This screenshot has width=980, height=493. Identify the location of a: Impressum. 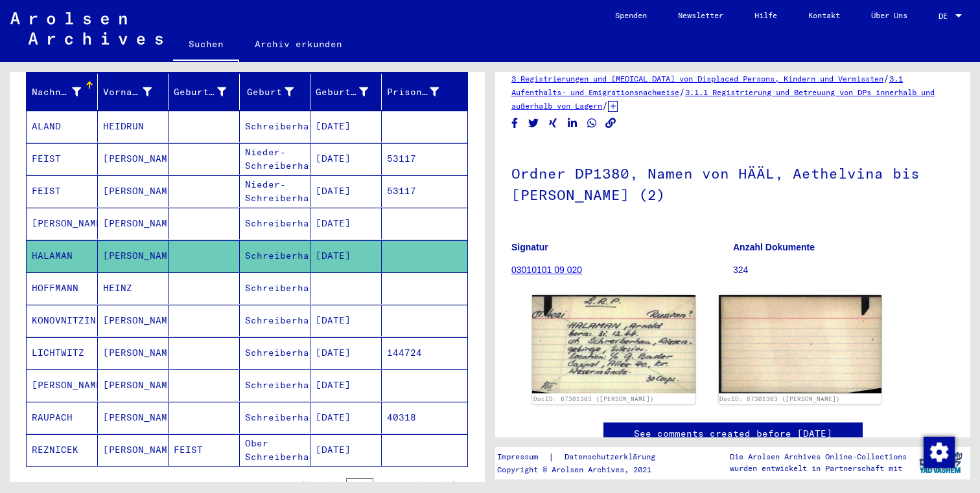
(522, 457).